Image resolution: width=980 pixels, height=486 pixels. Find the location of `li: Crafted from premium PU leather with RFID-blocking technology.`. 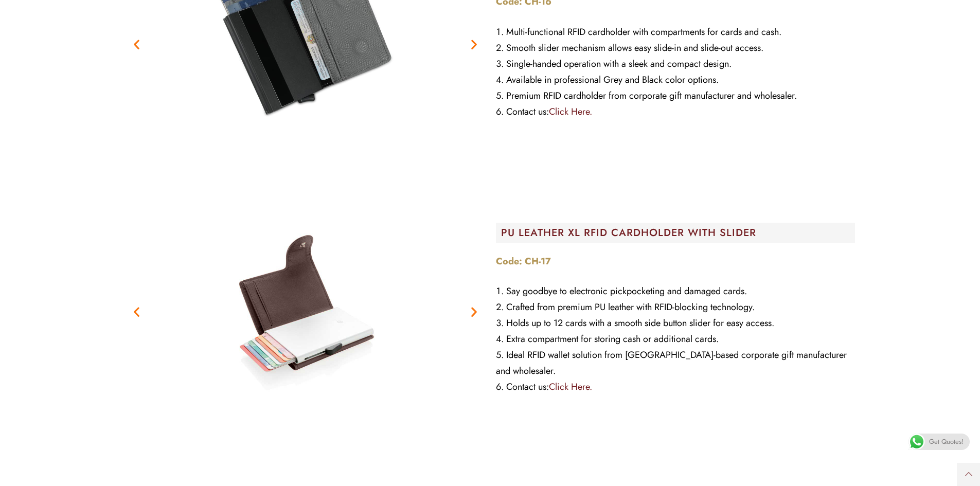

li: Crafted from premium PU leather with RFID-blocking technology. is located at coordinates (675, 307).